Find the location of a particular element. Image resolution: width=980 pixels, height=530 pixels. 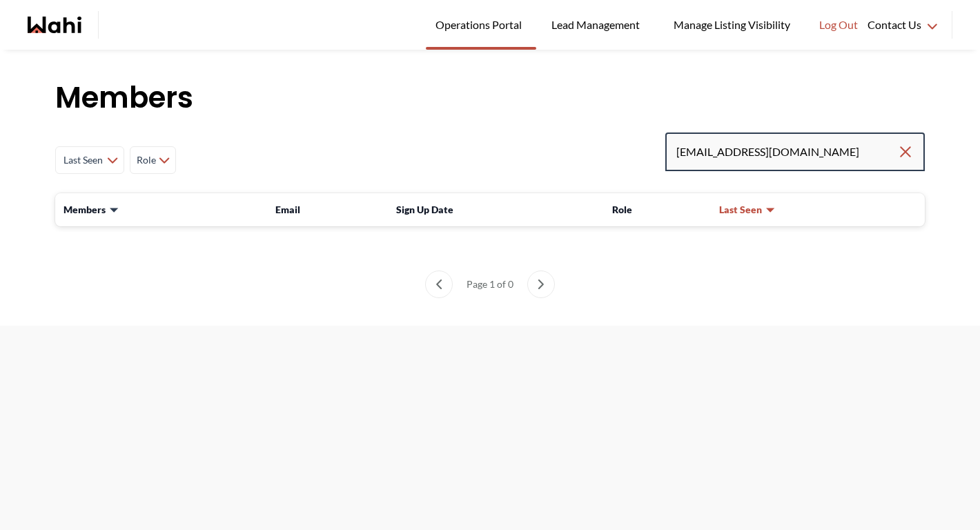

span: Log Out is located at coordinates (838, 25).